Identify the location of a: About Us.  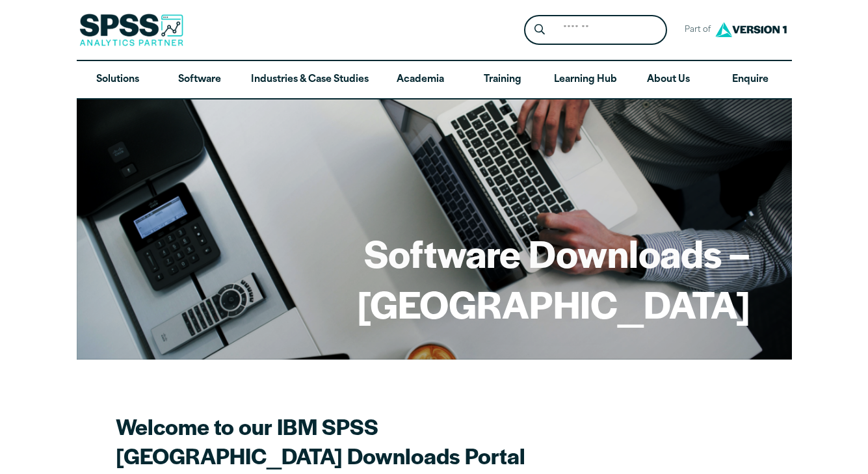
(669, 79).